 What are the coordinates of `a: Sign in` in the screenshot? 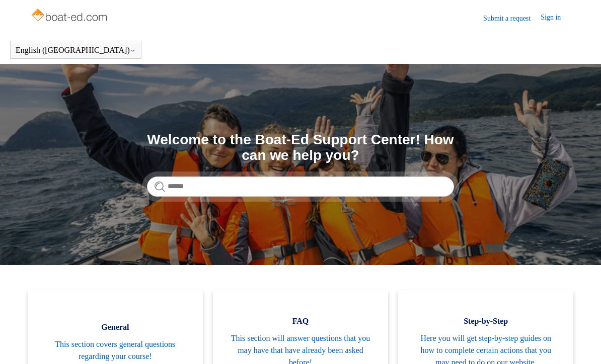 It's located at (556, 18).